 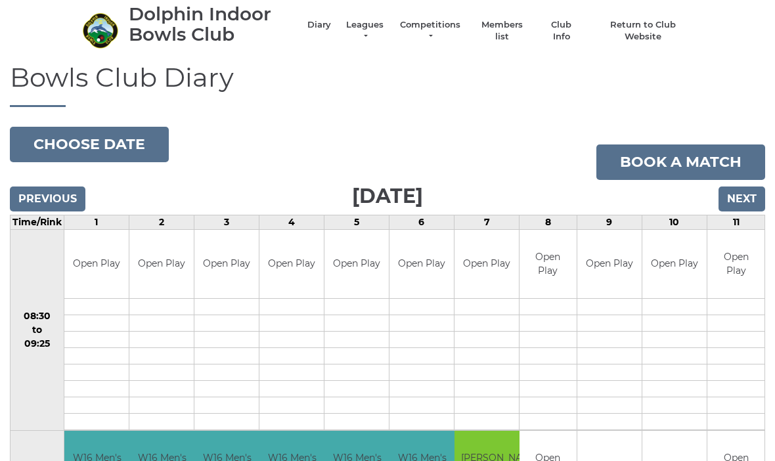 What do you see at coordinates (681, 162) in the screenshot?
I see `a: Book a match` at bounding box center [681, 162].